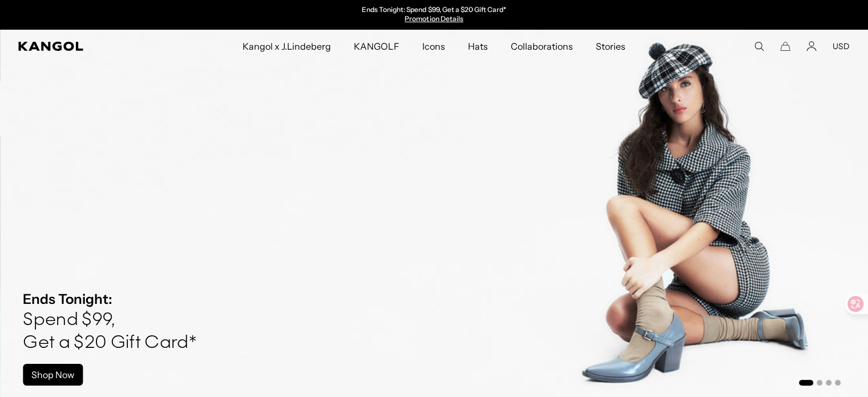  I want to click on a: Stories, so click(611, 47).